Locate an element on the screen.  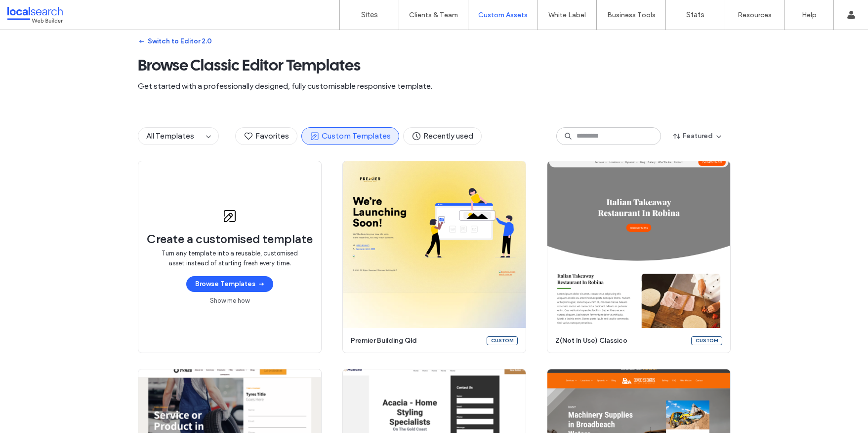
button: All Templates is located at coordinates (171, 136).